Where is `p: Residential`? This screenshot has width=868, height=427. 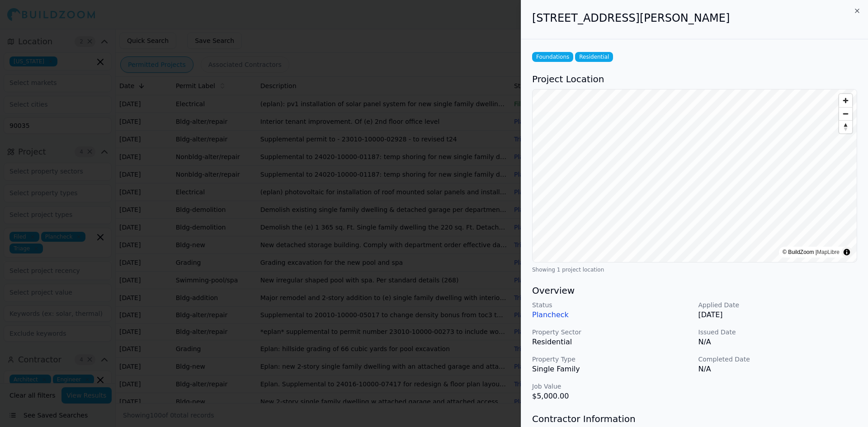
p: Residential is located at coordinates (612, 342).